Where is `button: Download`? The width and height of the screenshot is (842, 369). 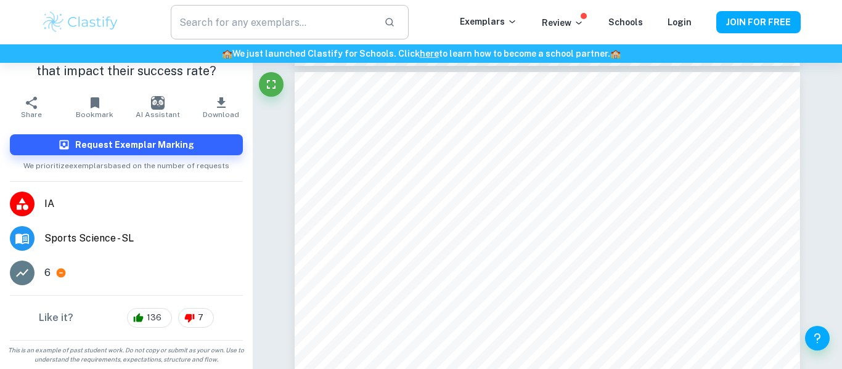
button: Download is located at coordinates (221, 107).